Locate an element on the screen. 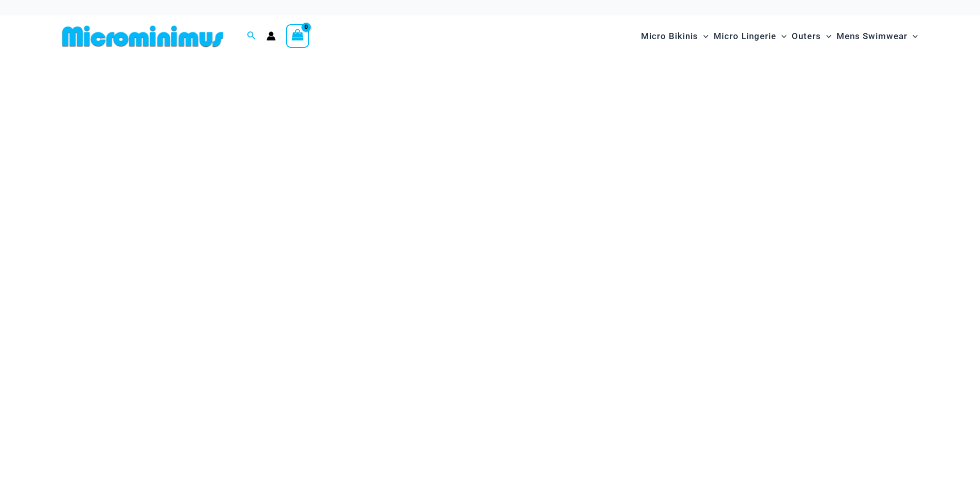 The width and height of the screenshot is (980, 486). a: Account icon link is located at coordinates (272, 36).